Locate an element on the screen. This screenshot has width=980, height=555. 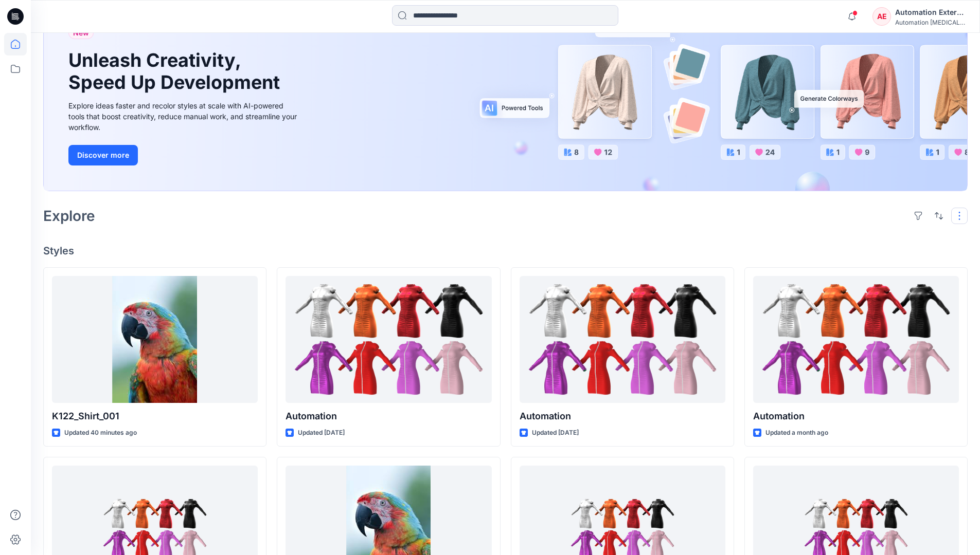
div: Explore ideas faster and recolor styles at scale with AI-powered tools that boost creativity, red... is located at coordinates (184, 116).